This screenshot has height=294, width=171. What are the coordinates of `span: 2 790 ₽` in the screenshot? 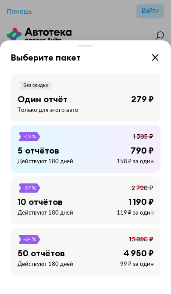 It's located at (143, 187).